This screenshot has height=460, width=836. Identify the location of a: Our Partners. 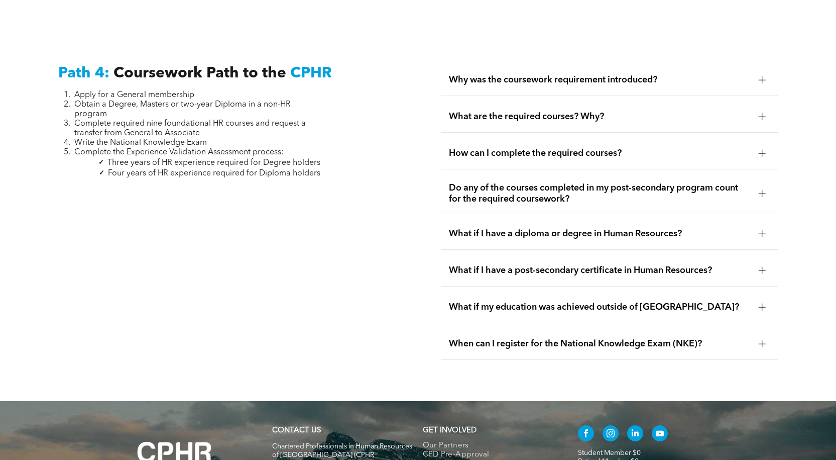
(490, 445).